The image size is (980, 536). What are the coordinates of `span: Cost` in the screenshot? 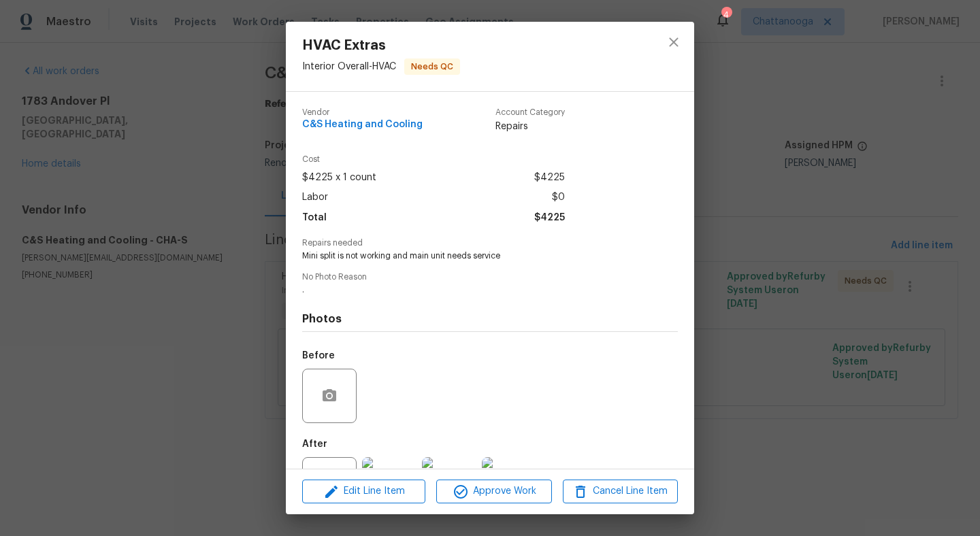 It's located at (434, 159).